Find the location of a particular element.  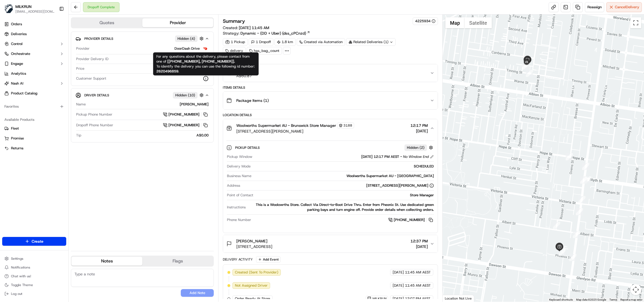

span: 12:17 PM is located at coordinates (419, 125).